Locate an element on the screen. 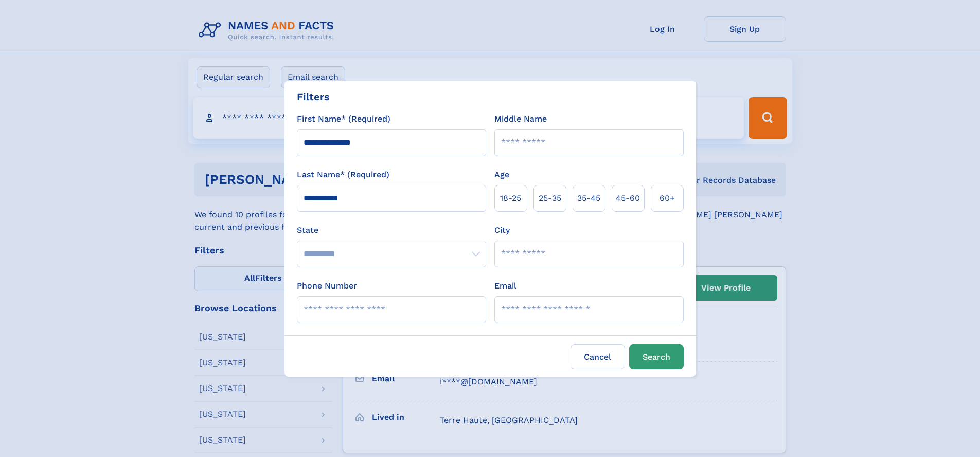 This screenshot has height=457, width=980. label: Age is located at coordinates (502, 175).